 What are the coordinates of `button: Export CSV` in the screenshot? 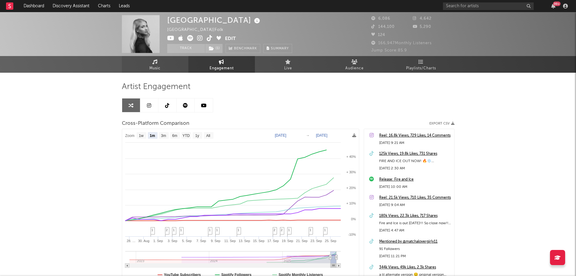 It's located at (442, 123).